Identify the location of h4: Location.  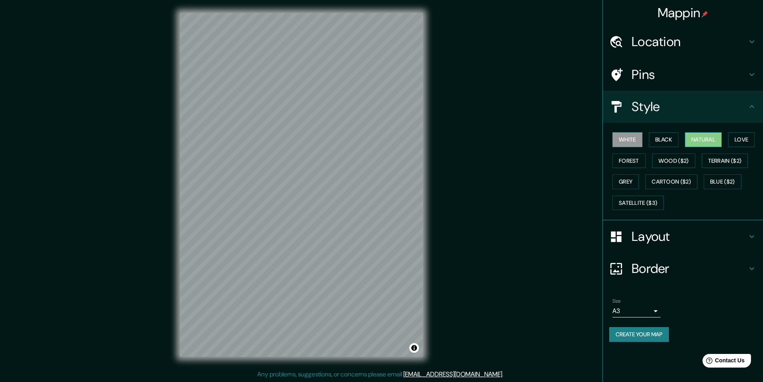
(689, 42).